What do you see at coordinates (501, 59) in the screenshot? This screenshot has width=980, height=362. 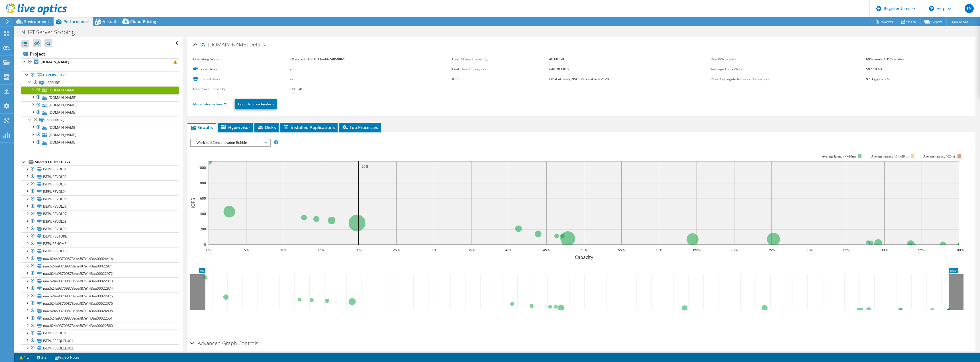 I see `label: Used Shared Capacity` at bounding box center [501, 59].